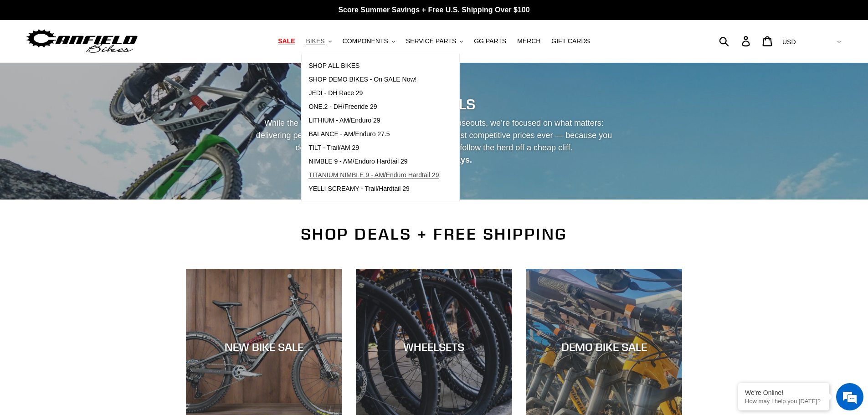  I want to click on span: SHOP DEMO BIKES - On SALE Now!, so click(362, 80).